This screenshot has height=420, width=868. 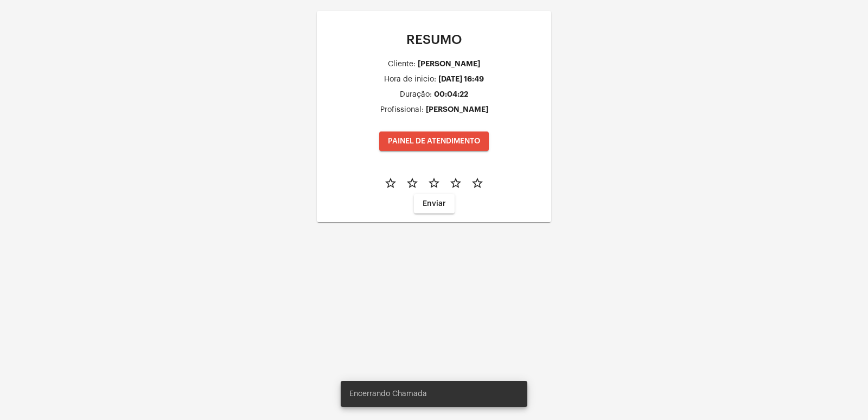 What do you see at coordinates (401, 64) in the screenshot?
I see `div: Cliente:` at bounding box center [401, 64].